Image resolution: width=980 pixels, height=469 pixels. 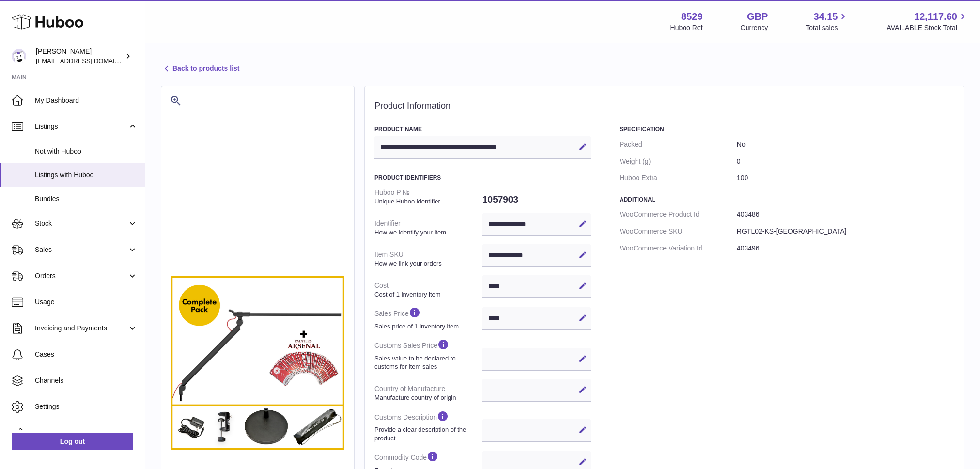 I want to click on dt: Country of Manufacture, so click(x=429, y=393).